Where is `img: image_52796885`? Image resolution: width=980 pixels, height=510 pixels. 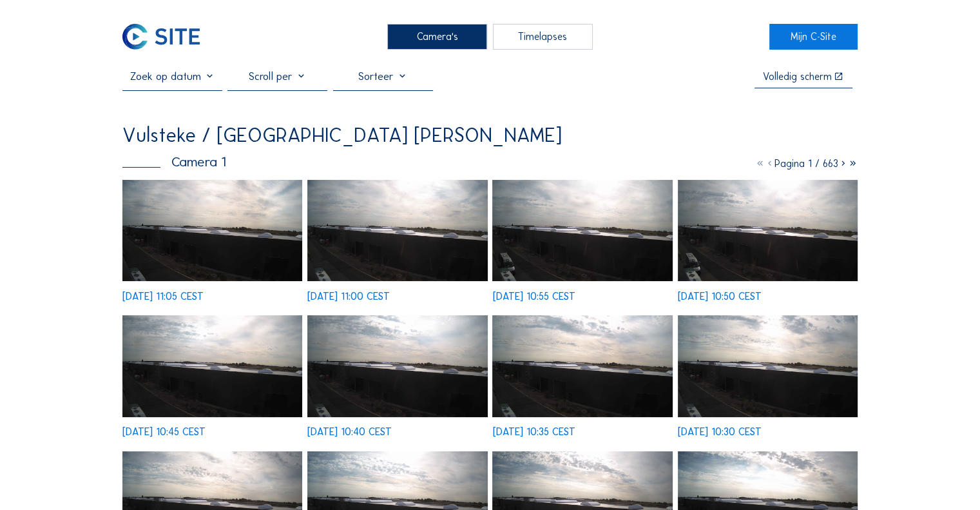
img: image_52796885 is located at coordinates (768, 230).